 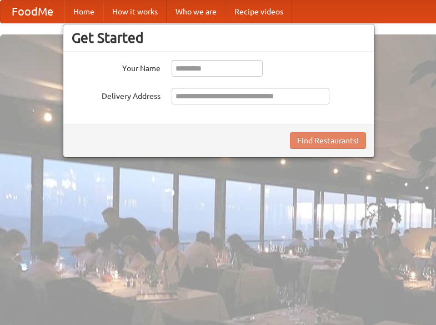 What do you see at coordinates (259, 12) in the screenshot?
I see `a: Recipe videos` at bounding box center [259, 12].